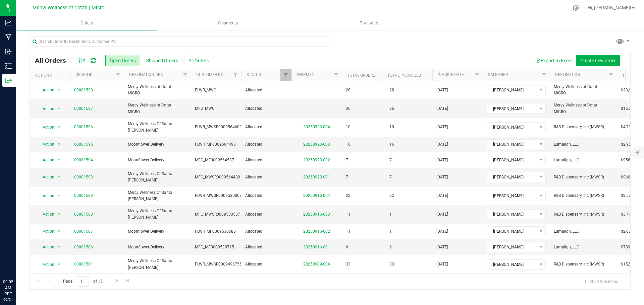 The height and width of the screenshot is (305, 644). Describe the element at coordinates (210, 74) in the screenshot. I see `a: Customer PO` at that location.